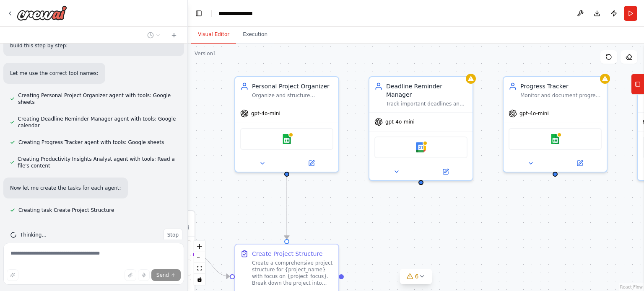 The height and width of the screenshot is (291, 644). I want to click on span: Thinking..., so click(33, 235).